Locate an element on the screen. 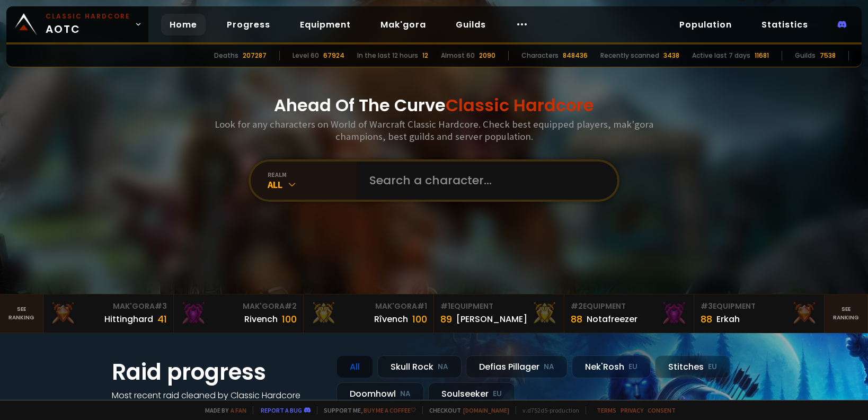 This screenshot has width=868, height=420. div: Nek'Rosh is located at coordinates (611, 367).